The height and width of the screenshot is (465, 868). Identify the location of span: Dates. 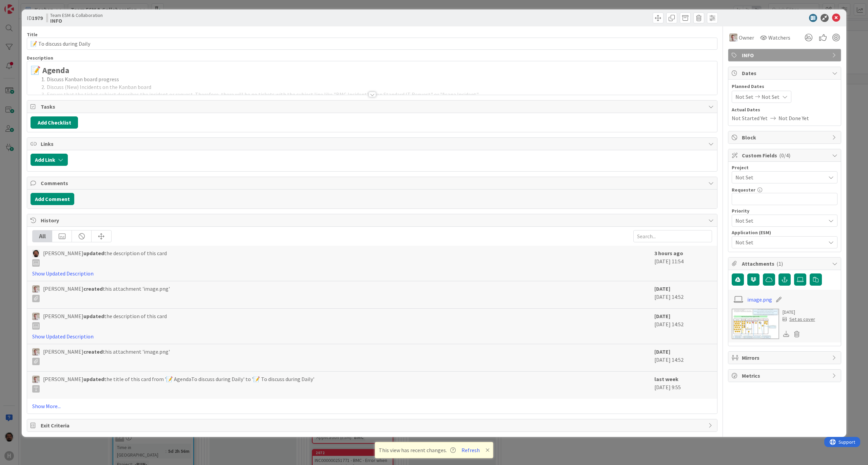
(785, 73).